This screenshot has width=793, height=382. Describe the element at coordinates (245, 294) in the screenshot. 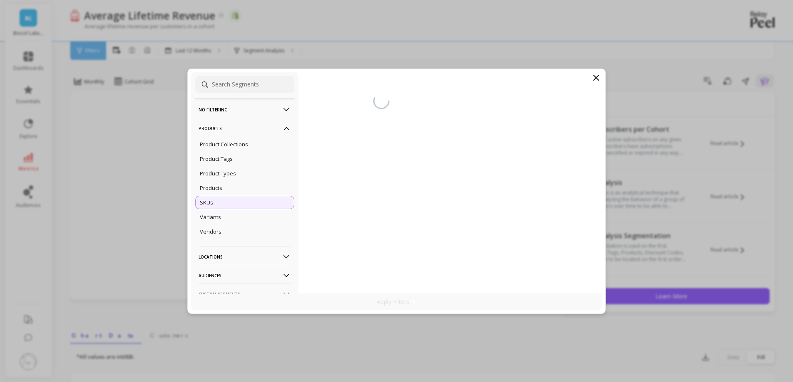

I see `p: Custom Segments` at that location.